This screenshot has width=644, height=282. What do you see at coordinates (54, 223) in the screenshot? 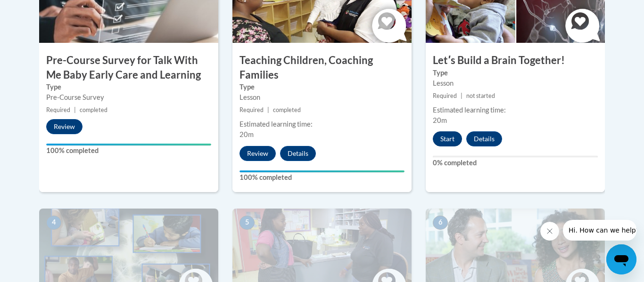
I see `span: 4` at bounding box center [54, 223].